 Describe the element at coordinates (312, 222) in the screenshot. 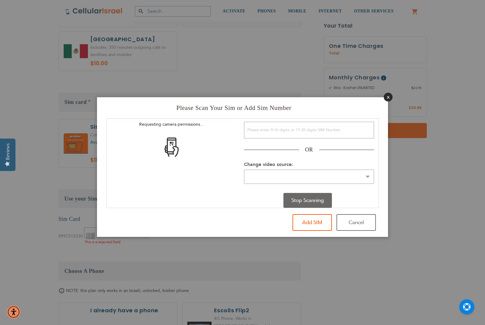

I see `button: Add SIM` at that location.